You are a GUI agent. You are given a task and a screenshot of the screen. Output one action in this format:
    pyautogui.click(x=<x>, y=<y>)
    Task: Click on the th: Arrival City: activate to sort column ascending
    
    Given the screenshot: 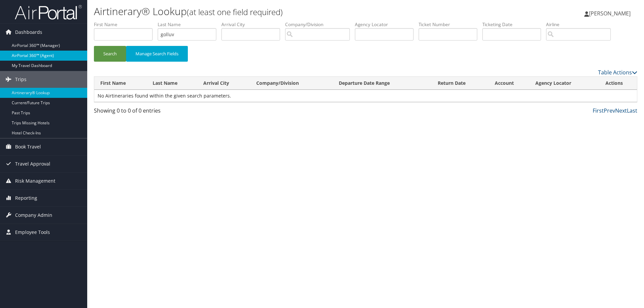 What is the action you would take?
    pyautogui.click(x=224, y=83)
    